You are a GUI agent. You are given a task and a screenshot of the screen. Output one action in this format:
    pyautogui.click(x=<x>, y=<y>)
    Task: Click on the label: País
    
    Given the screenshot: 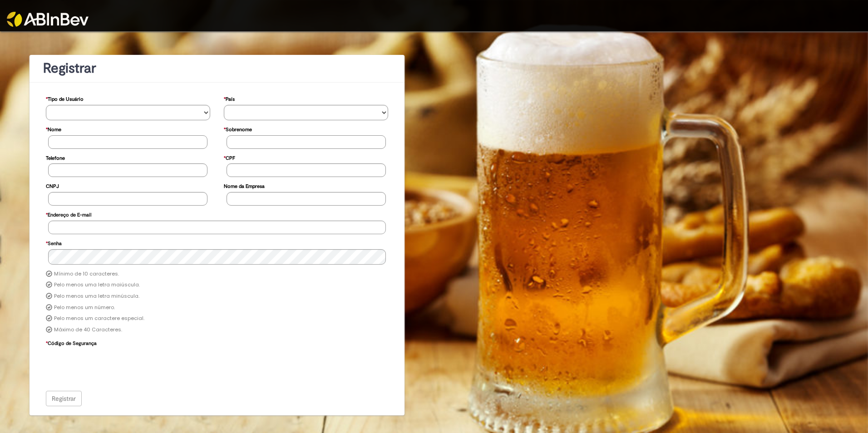 What is the action you would take?
    pyautogui.click(x=229, y=98)
    